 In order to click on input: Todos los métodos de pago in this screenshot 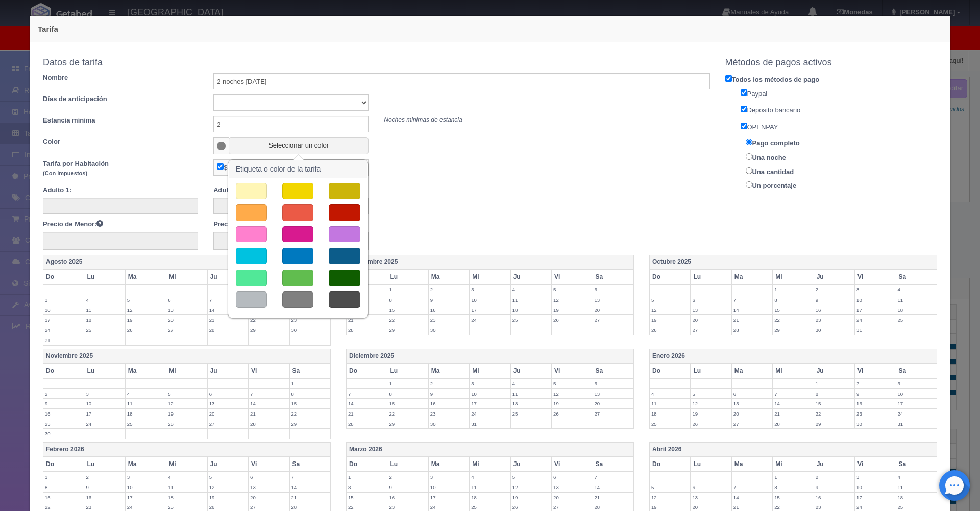, I will do `click(729, 78)`.